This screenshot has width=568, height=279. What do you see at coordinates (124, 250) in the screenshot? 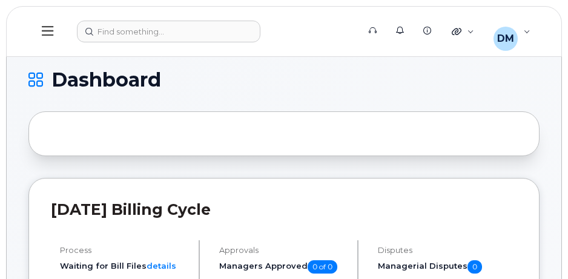
I see `h4: Process` at bounding box center [124, 250].